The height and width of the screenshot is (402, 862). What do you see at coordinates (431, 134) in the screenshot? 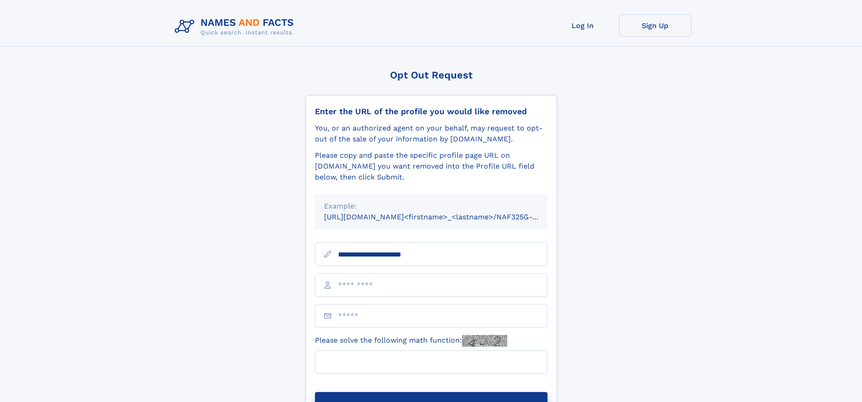
I see `div: You, or an authorized agent on your behalf, may request to opt-out of the sale of your informatio...` at bounding box center [431, 134].